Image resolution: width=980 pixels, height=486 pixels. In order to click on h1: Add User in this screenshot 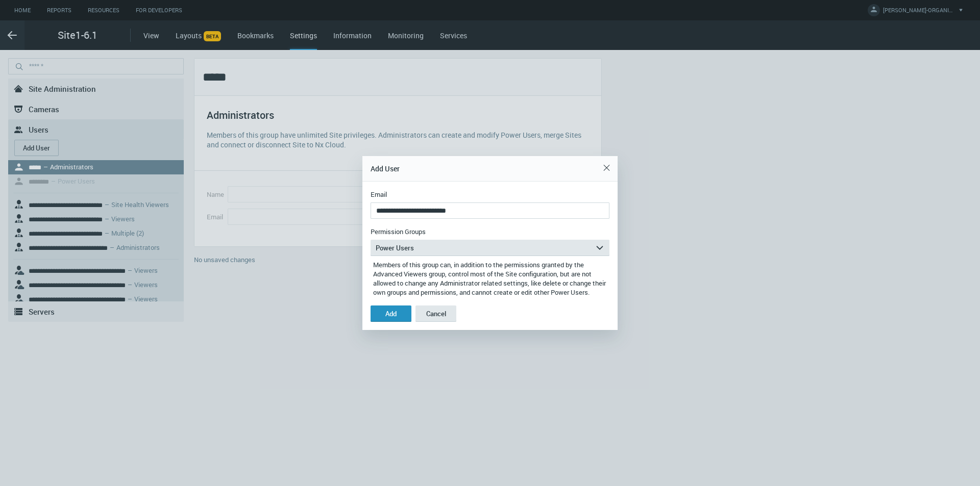, I will do `click(385, 169)`.